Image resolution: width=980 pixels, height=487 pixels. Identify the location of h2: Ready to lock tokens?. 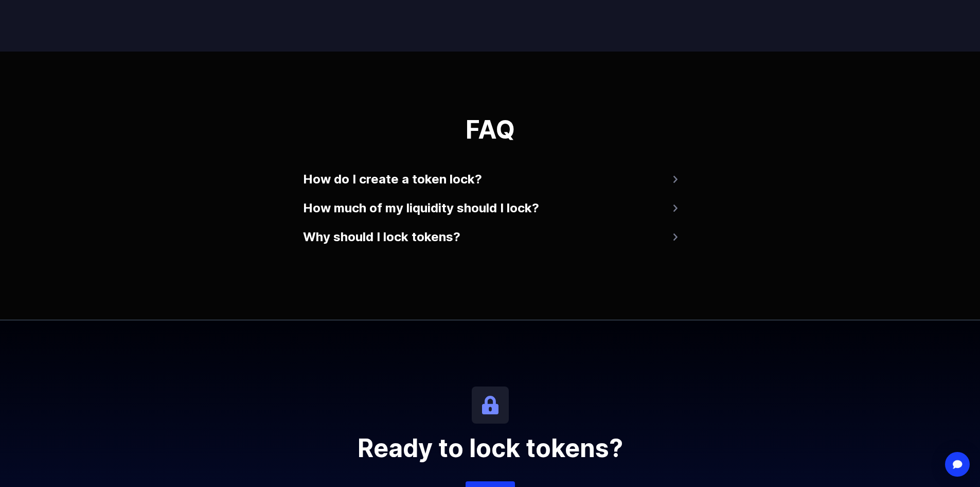
(490, 448).